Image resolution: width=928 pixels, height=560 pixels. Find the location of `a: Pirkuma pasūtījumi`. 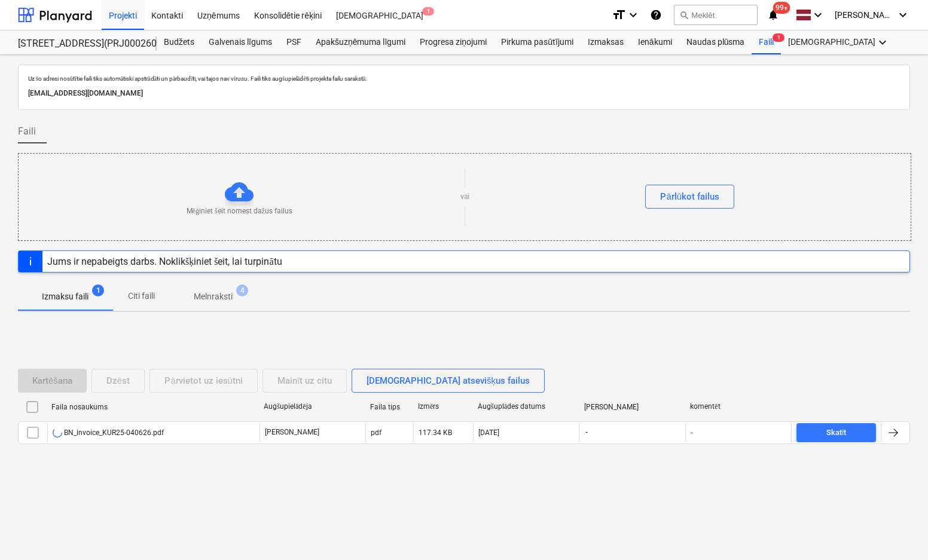

a: Pirkuma pasūtījumi is located at coordinates (537, 42).